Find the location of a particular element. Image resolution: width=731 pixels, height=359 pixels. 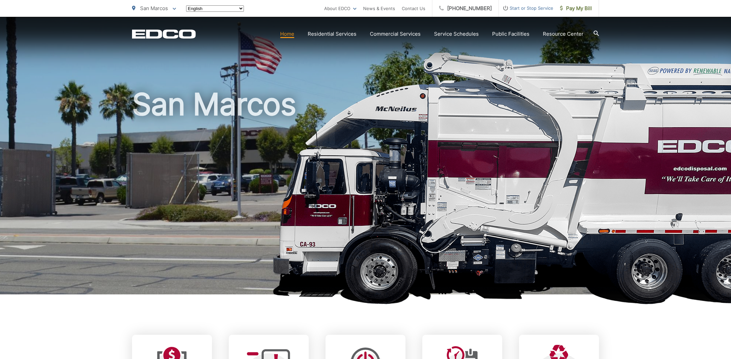

span: Pay My Bill is located at coordinates (576, 8).